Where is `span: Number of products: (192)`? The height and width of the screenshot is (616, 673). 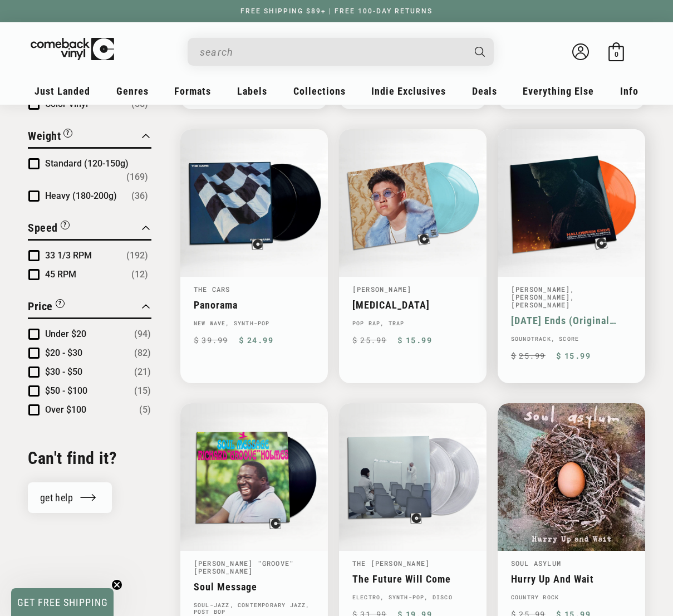 span: Number of products: (192) is located at coordinates (137, 256).